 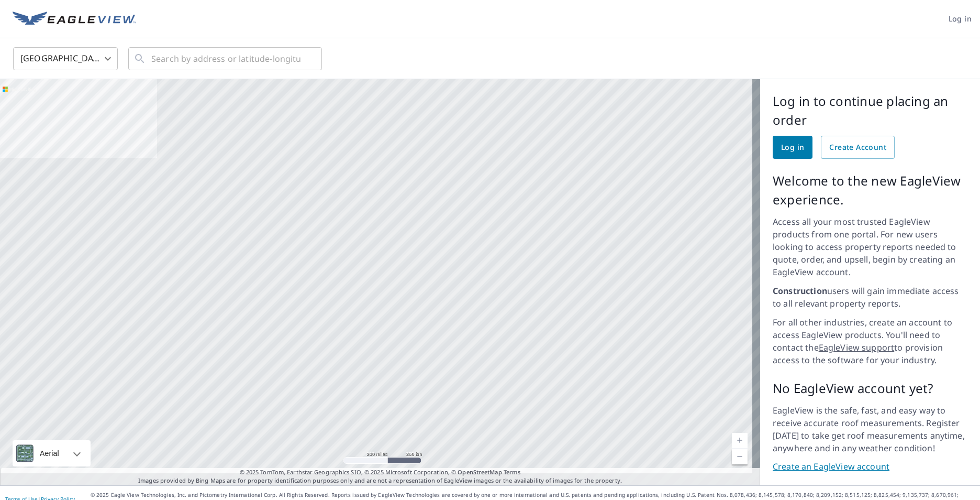 I want to click on a: Create Account, so click(x=858, y=147).